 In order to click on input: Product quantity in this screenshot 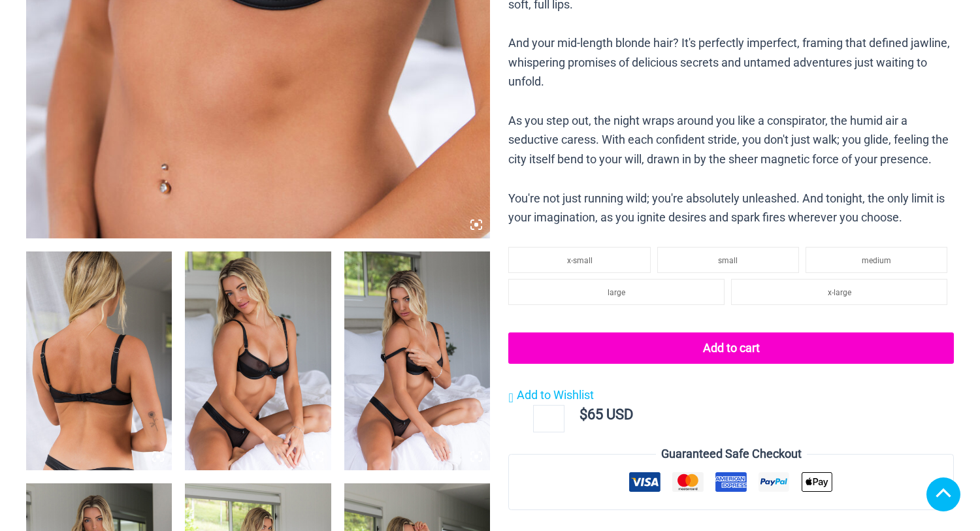, I will do `click(548, 418)`.